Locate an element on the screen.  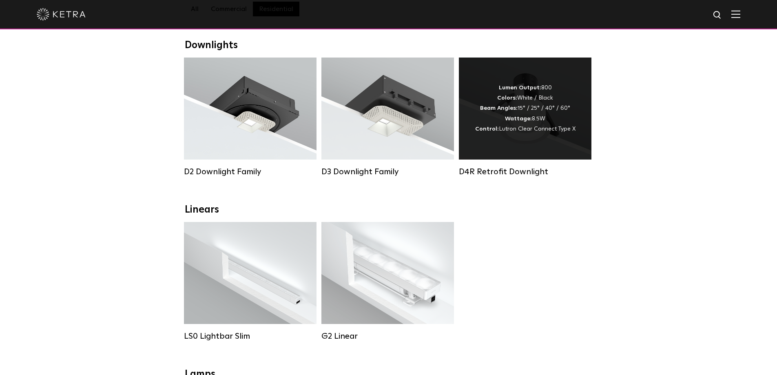
img: search icon is located at coordinates (717, 15).